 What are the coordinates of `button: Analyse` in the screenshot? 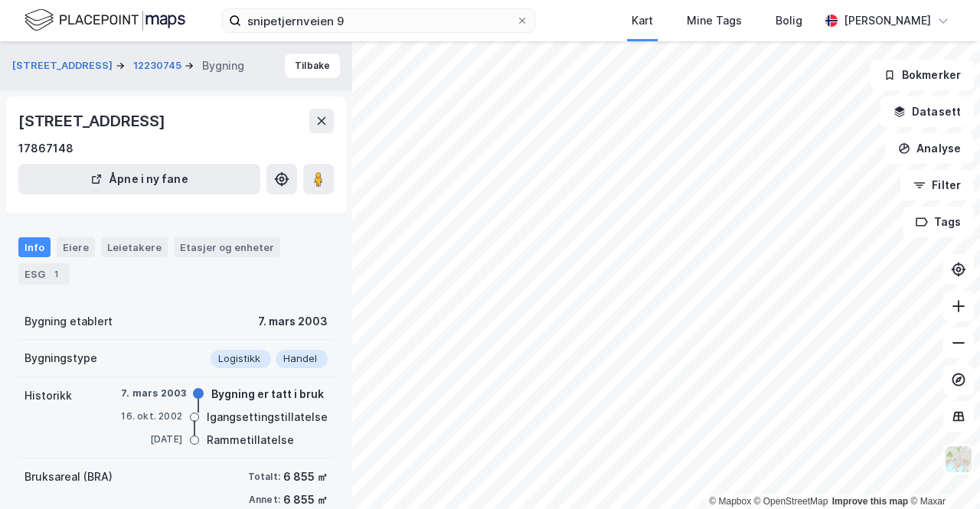 It's located at (929, 149).